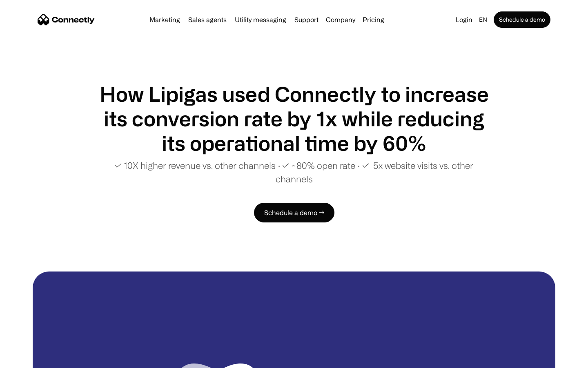  I want to click on a: Marketing, so click(165, 19).